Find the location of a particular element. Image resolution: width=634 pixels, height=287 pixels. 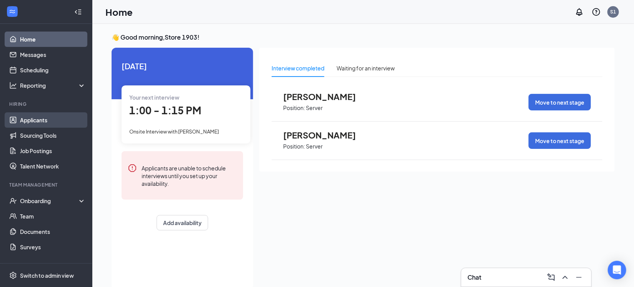

svg: ComposeMessage is located at coordinates (551, 277).